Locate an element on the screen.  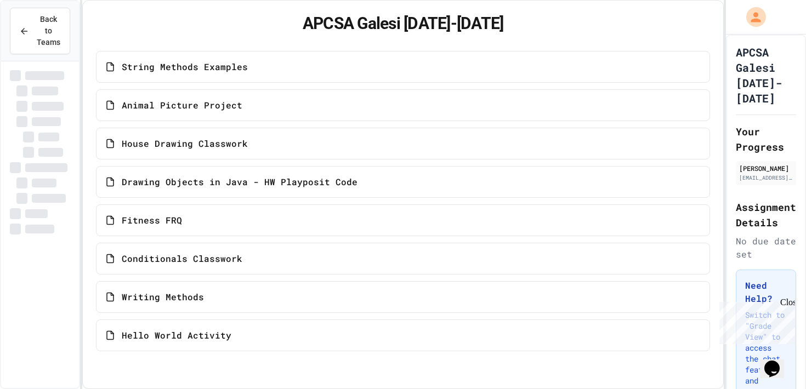
div: Chat with us now!Close is located at coordinates (40, 37).